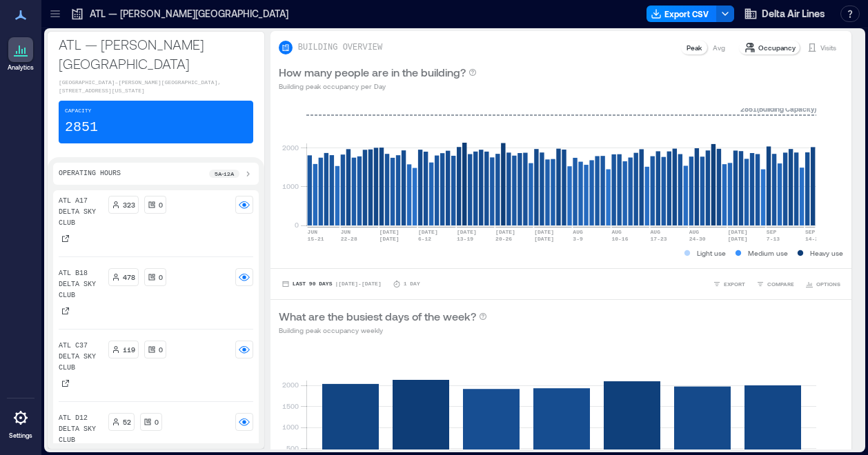  Describe the element at coordinates (503, 238) in the screenshot. I see `text: 20-26` at that location.